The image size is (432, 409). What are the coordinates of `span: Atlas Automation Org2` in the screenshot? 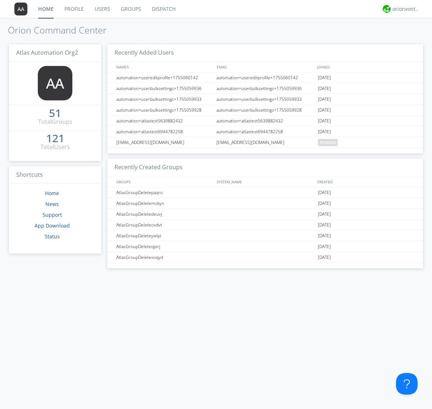 It's located at (47, 53).